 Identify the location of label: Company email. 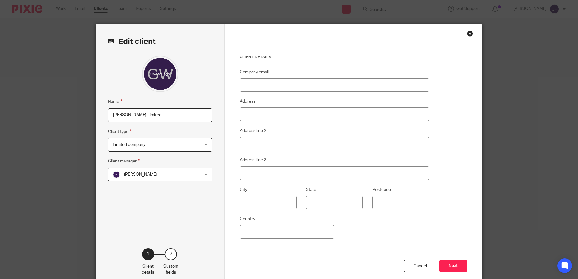
(254, 72).